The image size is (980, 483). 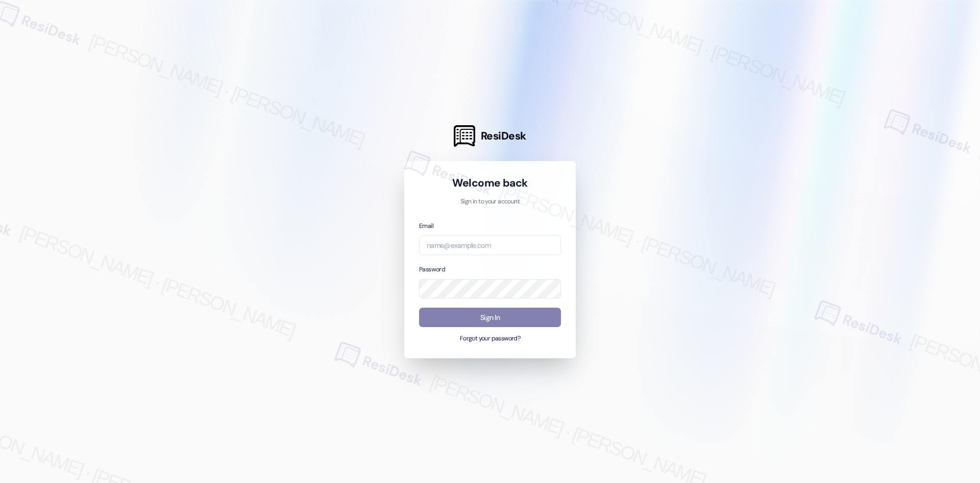 What do you see at coordinates (490, 339) in the screenshot?
I see `button: Forgot your password?` at bounding box center [490, 339].